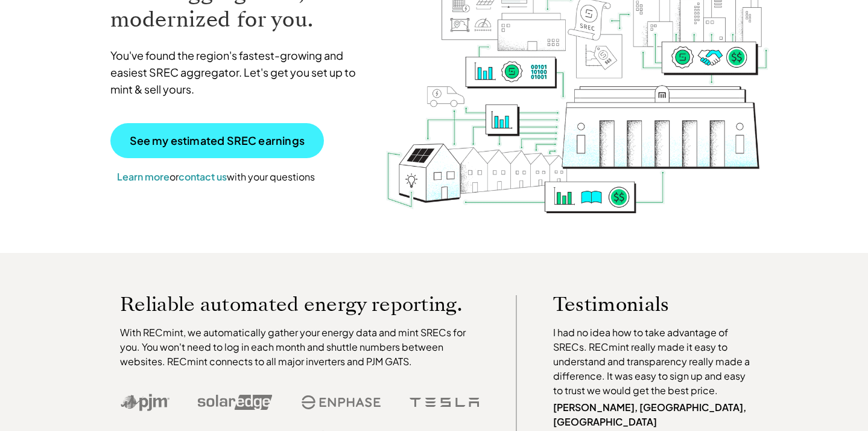 The width and height of the screenshot is (868, 431). What do you see at coordinates (643, 304) in the screenshot?
I see `p: Testimonials` at bounding box center [643, 304].